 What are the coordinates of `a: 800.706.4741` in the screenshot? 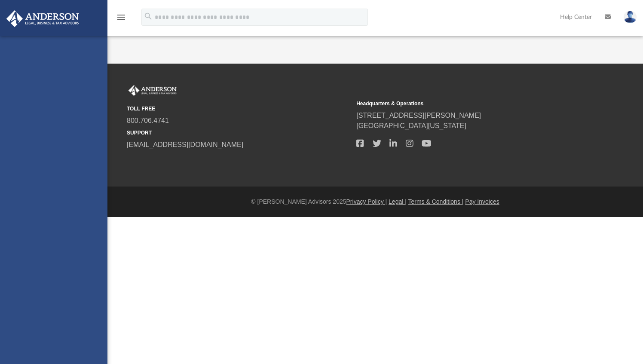 It's located at (148, 120).